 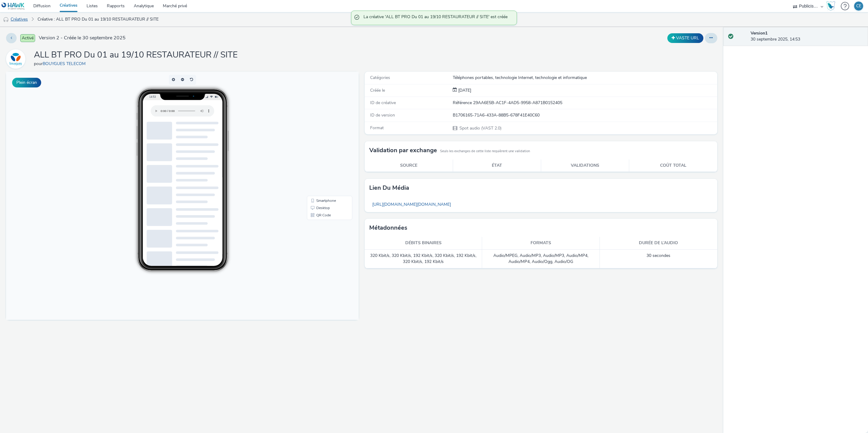 I want to click on th: État, so click(x=497, y=166).